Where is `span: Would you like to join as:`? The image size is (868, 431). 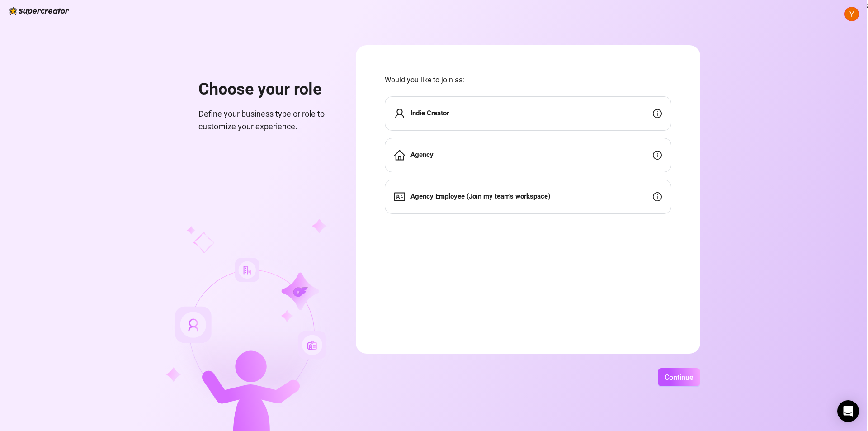
span: Would you like to join as: is located at coordinates (528, 79).